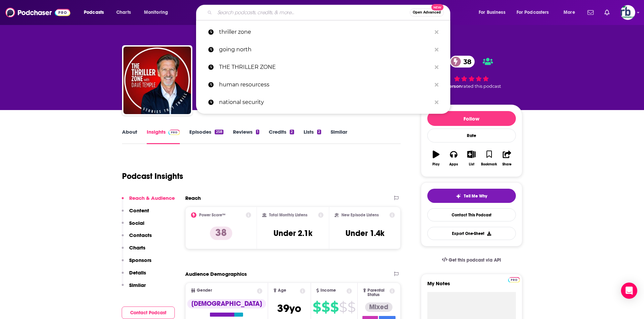 This screenshot has height=319, width=644. What do you see at coordinates (38, 13) in the screenshot?
I see `img: Podchaser - Follow, Share and Rate Podcasts` at bounding box center [38, 13].